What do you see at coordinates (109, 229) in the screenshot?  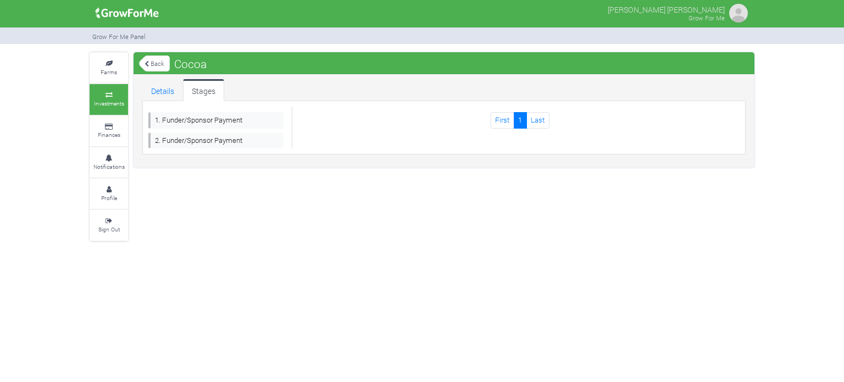 I see `small: Sign Out` at bounding box center [109, 229].